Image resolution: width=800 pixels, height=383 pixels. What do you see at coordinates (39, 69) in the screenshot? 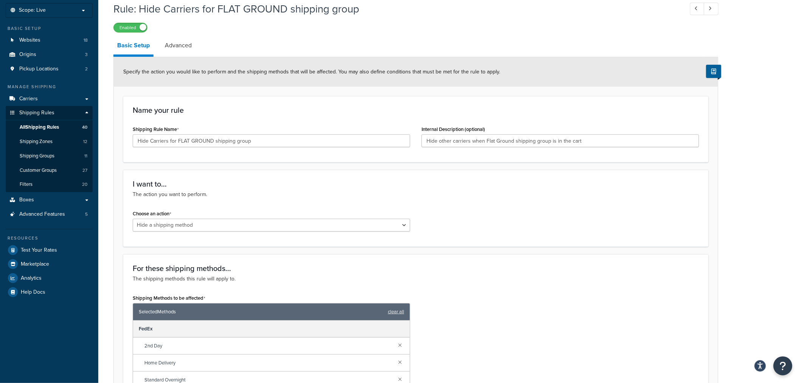
I see `span: Pickup Locations` at bounding box center [39, 69].